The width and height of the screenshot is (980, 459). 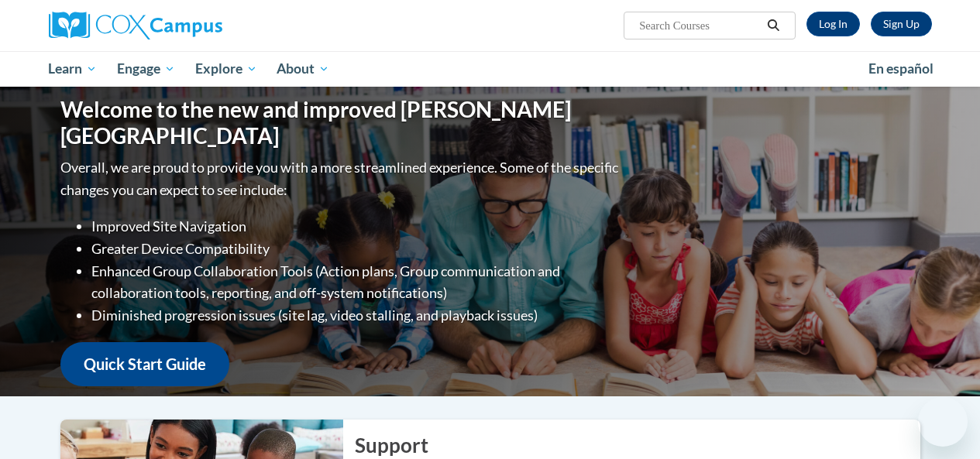 I want to click on a: Engage, so click(x=146, y=69).